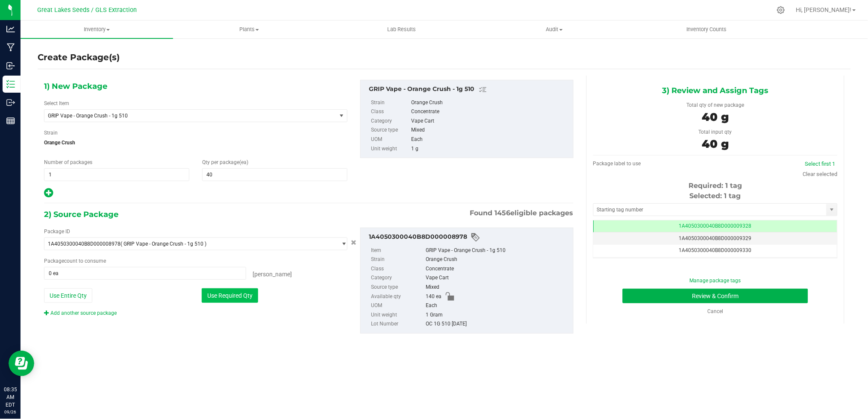  Describe the element at coordinates (68, 295) in the screenshot. I see `button: Use Entire Qty` at that location.